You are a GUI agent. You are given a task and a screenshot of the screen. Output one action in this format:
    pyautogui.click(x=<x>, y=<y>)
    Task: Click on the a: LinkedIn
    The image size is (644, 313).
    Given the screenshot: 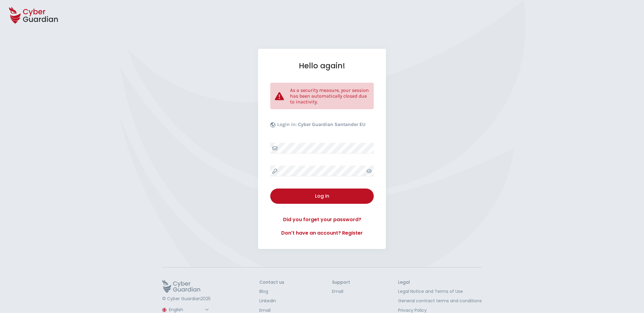 What is the action you would take?
    pyautogui.click(x=272, y=300)
    